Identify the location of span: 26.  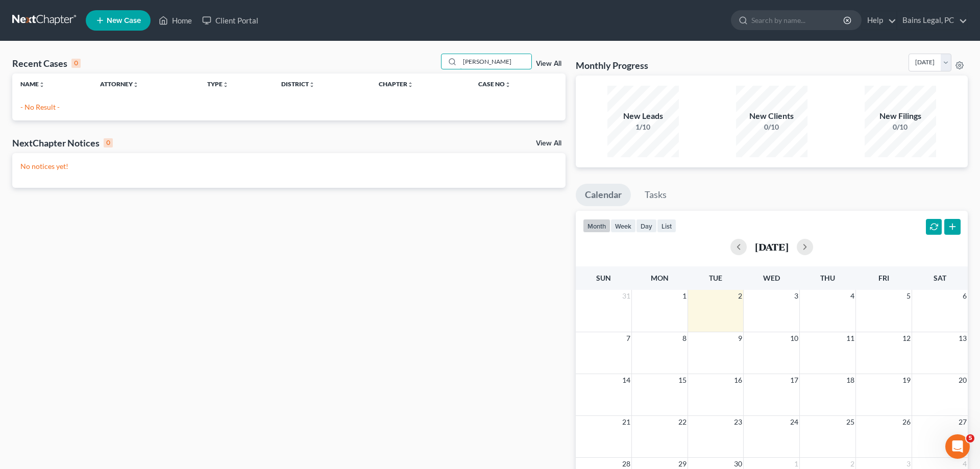
(907, 422).